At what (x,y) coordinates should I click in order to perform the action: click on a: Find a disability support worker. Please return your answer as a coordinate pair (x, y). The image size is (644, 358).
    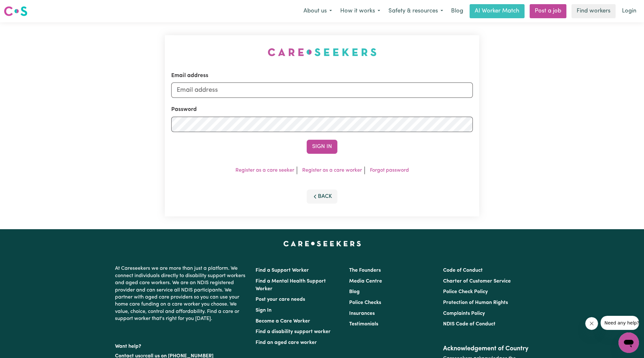
    Looking at the image, I should click on (293, 332).